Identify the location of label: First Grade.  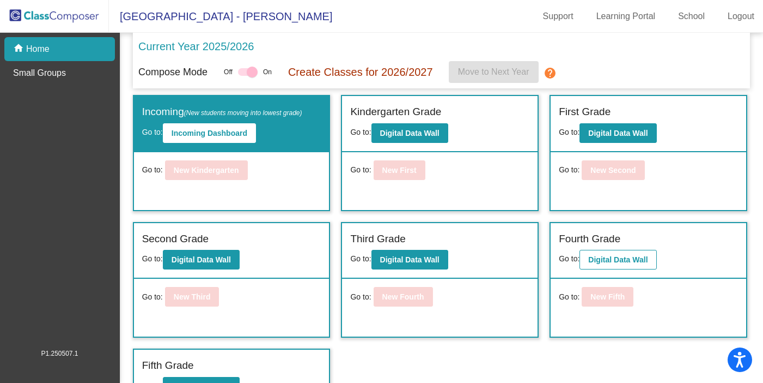
(585, 112).